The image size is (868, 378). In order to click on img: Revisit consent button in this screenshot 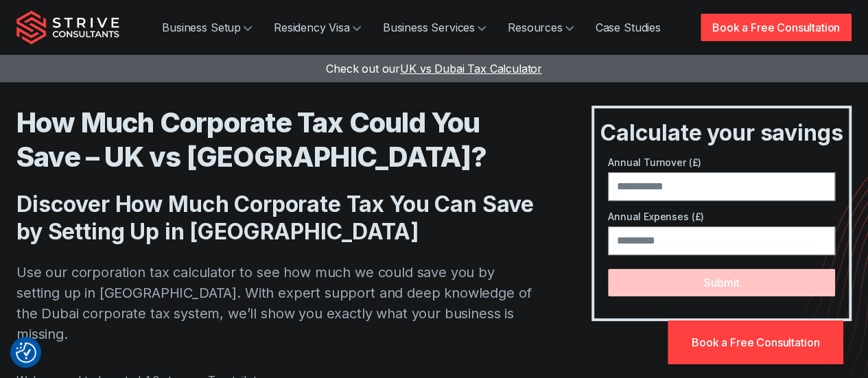, I will do `click(26, 353)`.